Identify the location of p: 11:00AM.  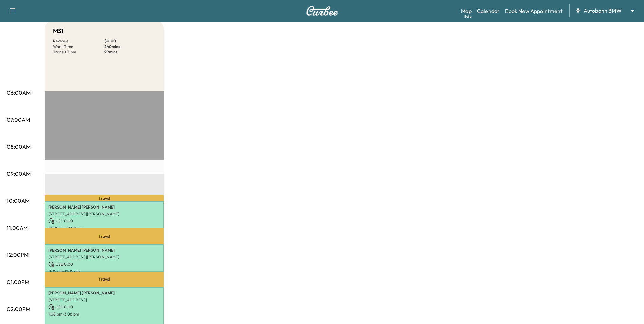
(17, 228).